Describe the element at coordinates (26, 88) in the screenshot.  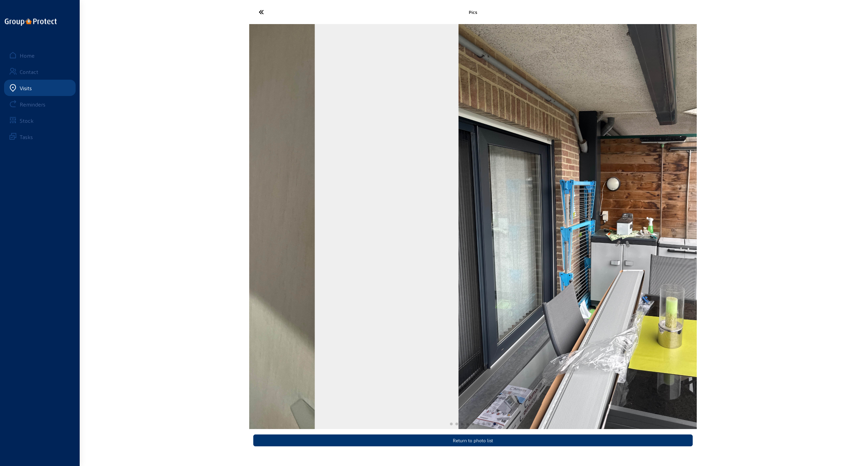
I see `div: Visits` at that location.